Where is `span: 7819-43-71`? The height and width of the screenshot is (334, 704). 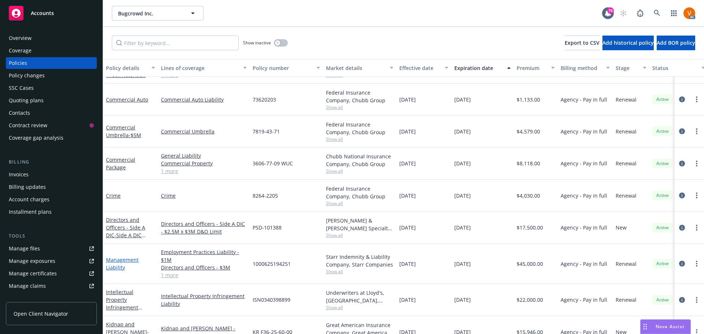 span: 7819-43-71 is located at coordinates (266, 131).